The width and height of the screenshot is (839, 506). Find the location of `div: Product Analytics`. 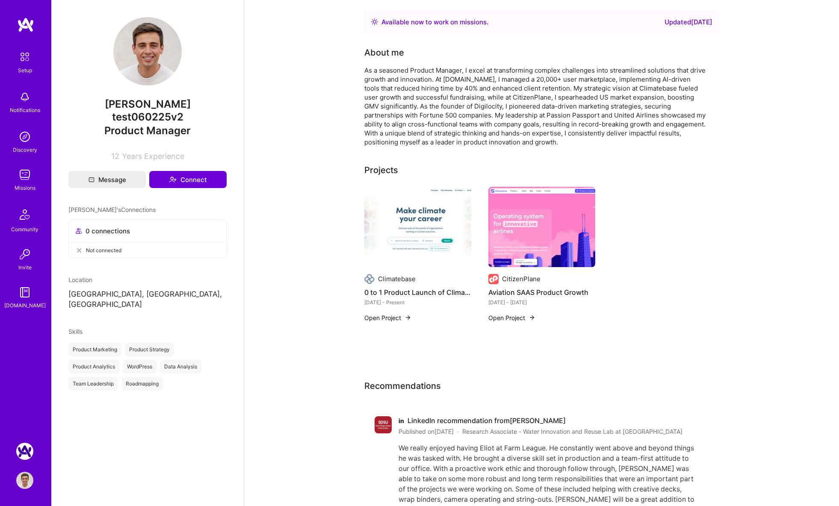

div: Product Analytics is located at coordinates (94, 367).